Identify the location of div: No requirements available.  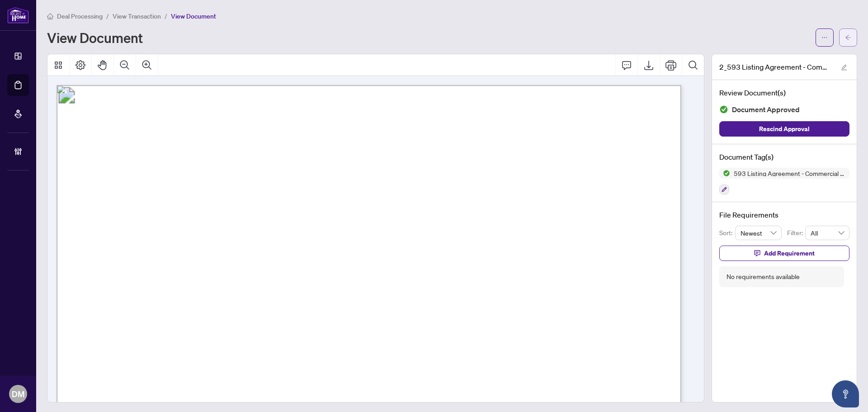
(763, 277).